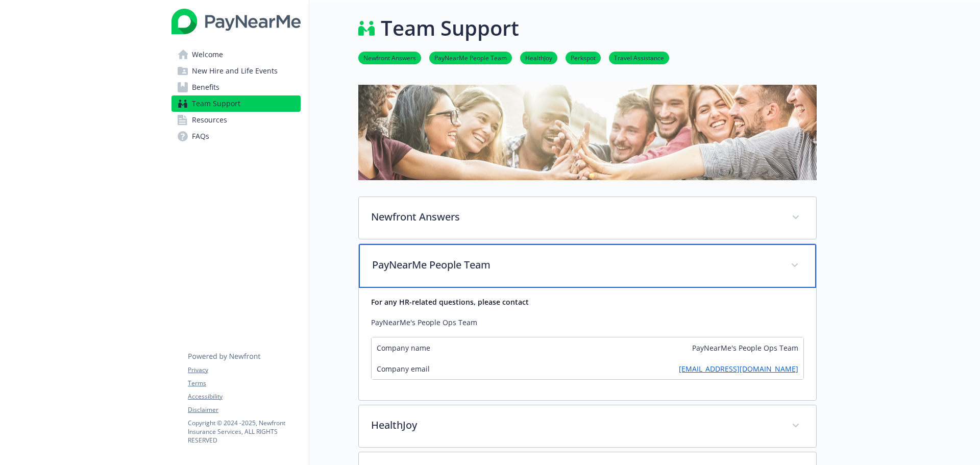  I want to click on span: Team Support, so click(216, 104).